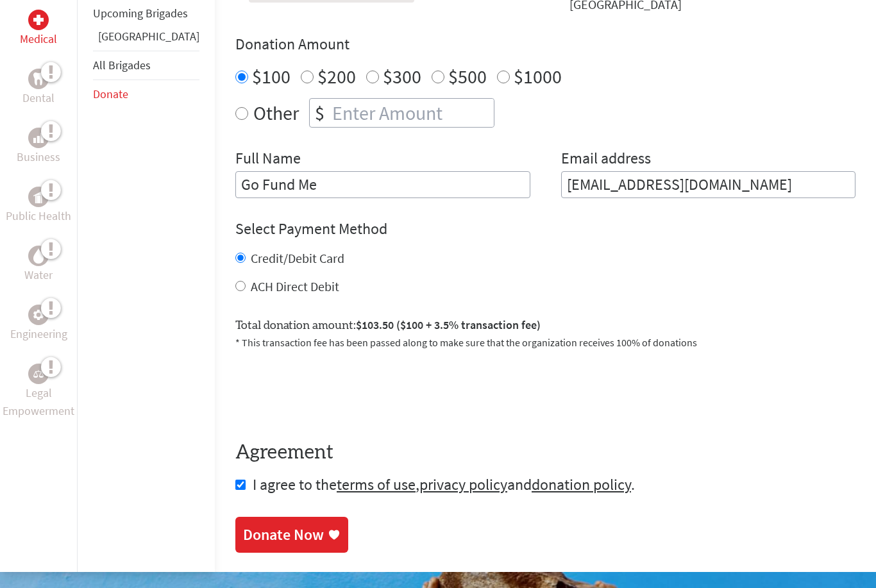  Describe the element at coordinates (298, 258) in the screenshot. I see `label: Credit/Debit Card` at that location.